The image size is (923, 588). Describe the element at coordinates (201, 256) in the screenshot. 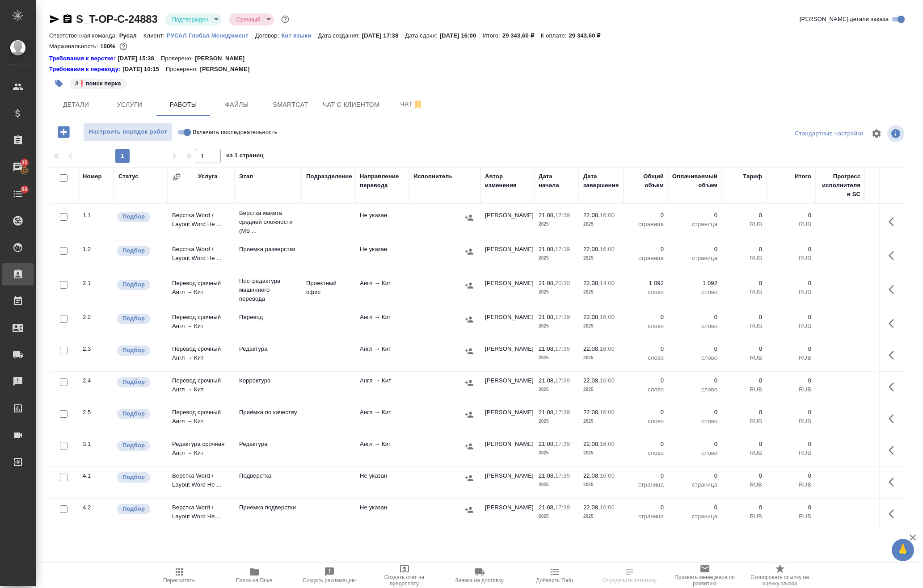

I see `td: Верстка Word / Layout Word Не ...` at that location.